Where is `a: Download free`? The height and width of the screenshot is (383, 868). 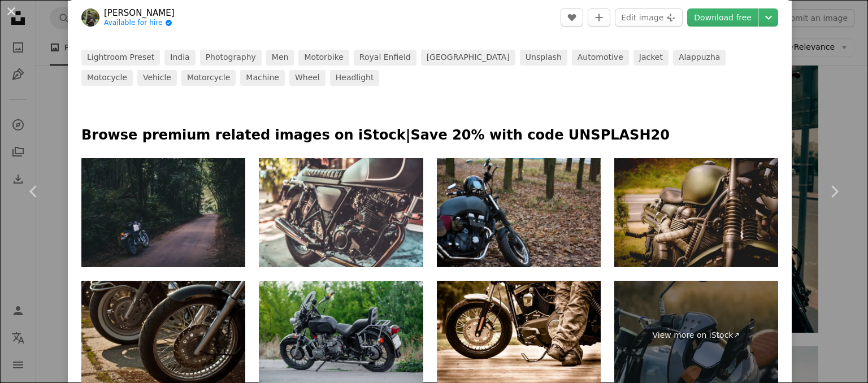
a: Download free is located at coordinates (723, 18).